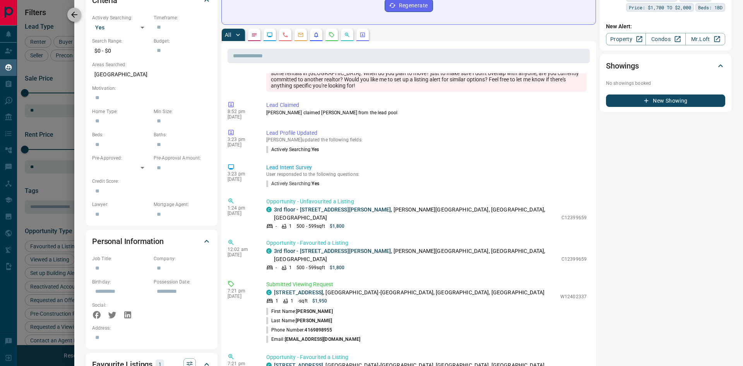 The height and width of the screenshot is (366, 743). What do you see at coordinates (427, 174) in the screenshot?
I see `p: User responsded to the following questions:` at bounding box center [427, 174].